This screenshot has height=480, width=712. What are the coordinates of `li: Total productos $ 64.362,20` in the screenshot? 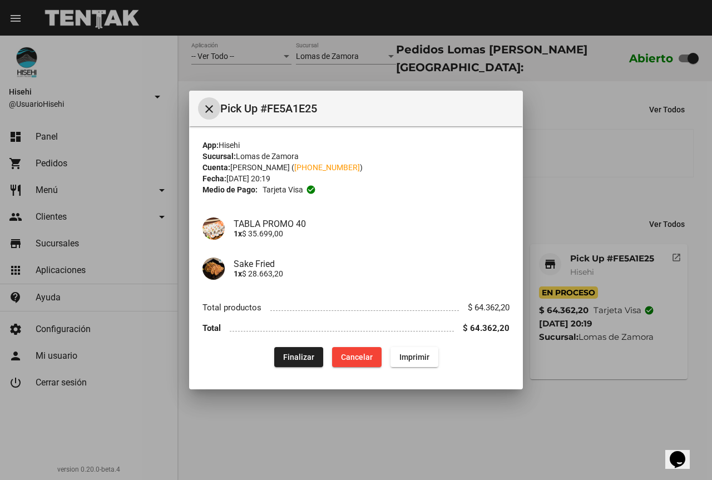 It's located at (356, 308).